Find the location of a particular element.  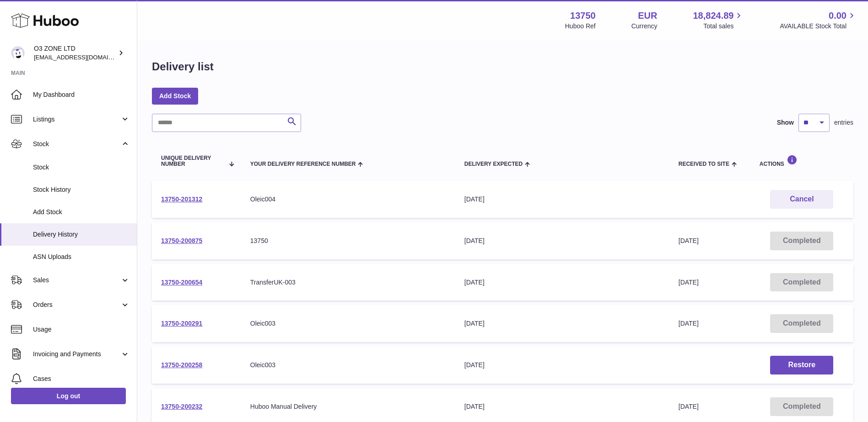

label: Show is located at coordinates (785, 122).